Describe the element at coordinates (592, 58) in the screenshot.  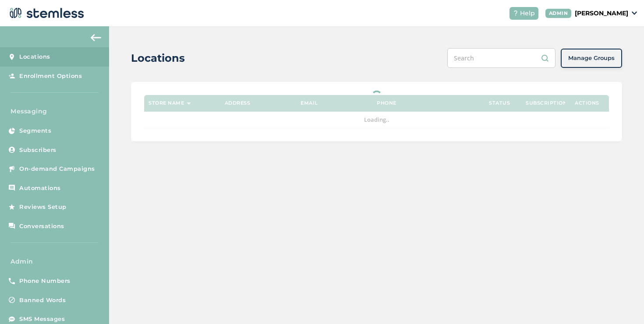
I see `button: Manage Groups` at that location.